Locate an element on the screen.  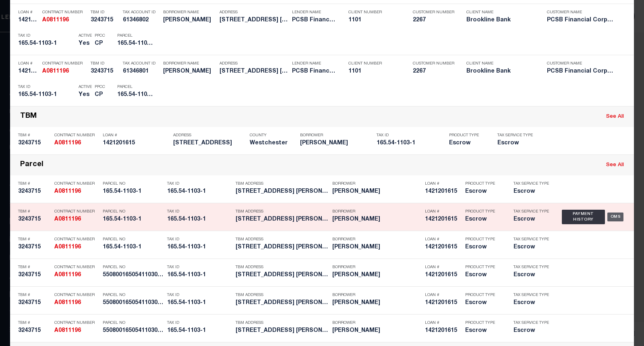
h5: Yes is located at coordinates (85, 44).